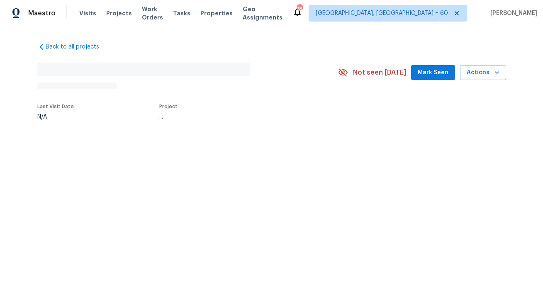  I want to click on div: 782, so click(299, 9).